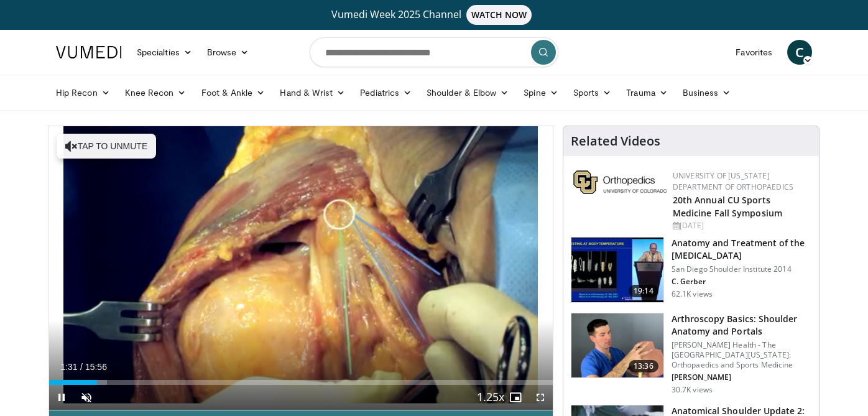  I want to click on a: Vumedi Week 2025 ChannelWATCH NOW, so click(434, 15).